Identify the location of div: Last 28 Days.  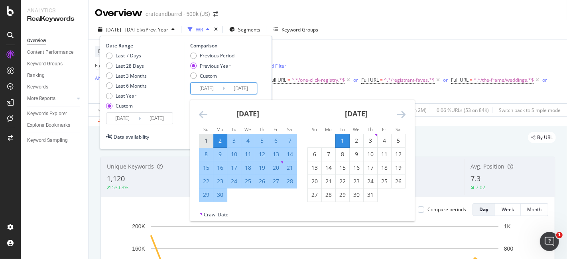
(126, 66).